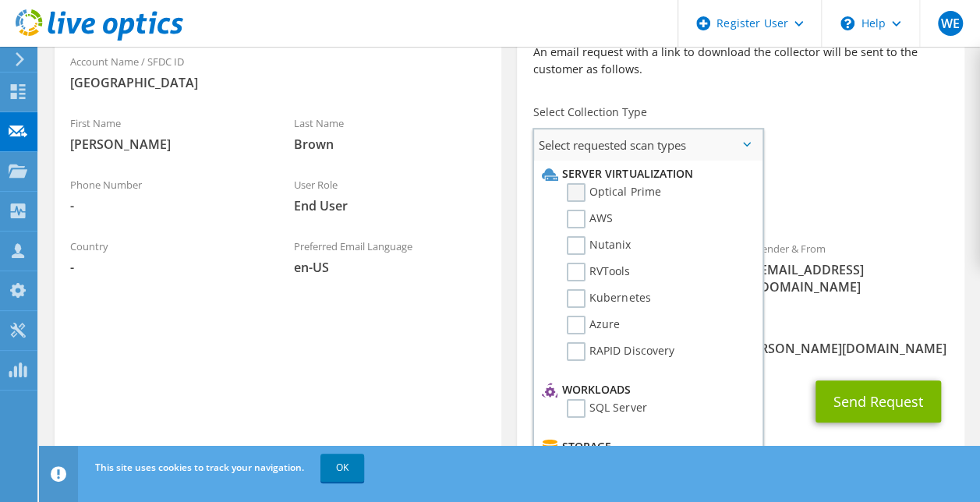  Describe the element at coordinates (950, 23) in the screenshot. I see `span: WE` at that location.